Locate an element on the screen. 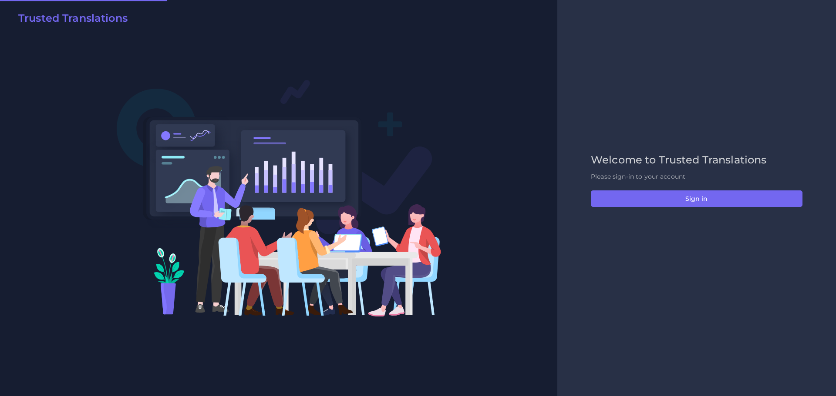 Image resolution: width=836 pixels, height=396 pixels. img: Login V2 is located at coordinates (279, 198).